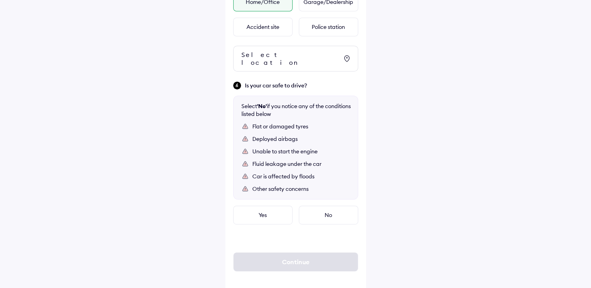  What do you see at coordinates (290, 59) in the screenshot?
I see `div: Select location` at bounding box center [290, 59].